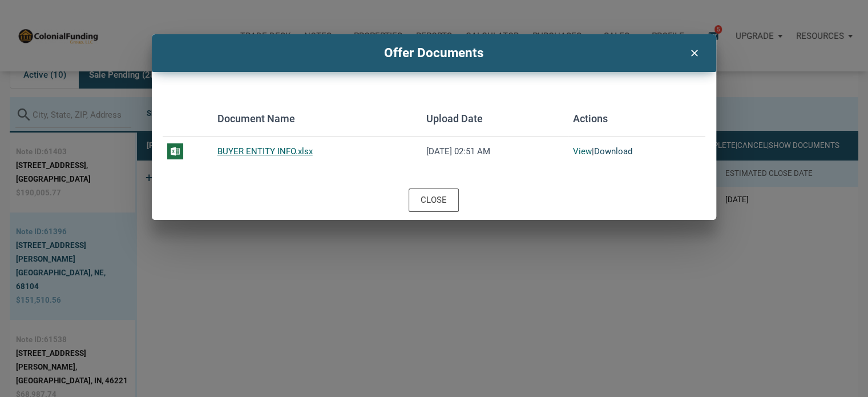  Describe the element at coordinates (591, 119) in the screenshot. I see `div: Actions` at that location.